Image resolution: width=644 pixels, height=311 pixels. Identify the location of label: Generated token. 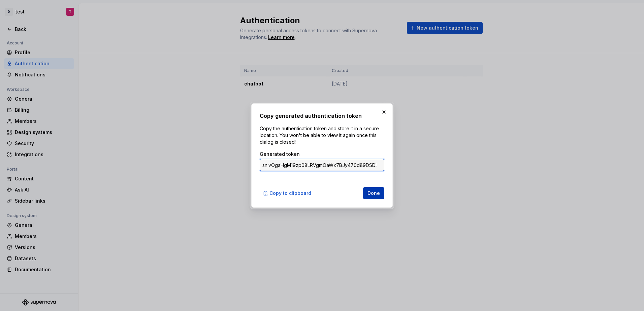
(280, 154).